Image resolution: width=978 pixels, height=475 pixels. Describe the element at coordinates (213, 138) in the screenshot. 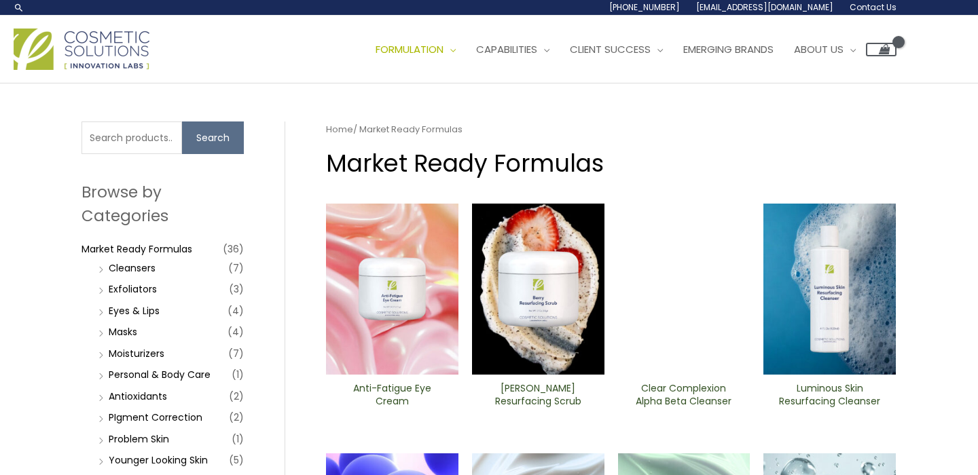

I see `button: Search` at that location.